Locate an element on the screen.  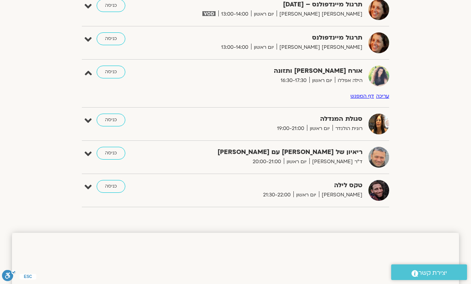
a: יצירת קשר is located at coordinates (429, 272).